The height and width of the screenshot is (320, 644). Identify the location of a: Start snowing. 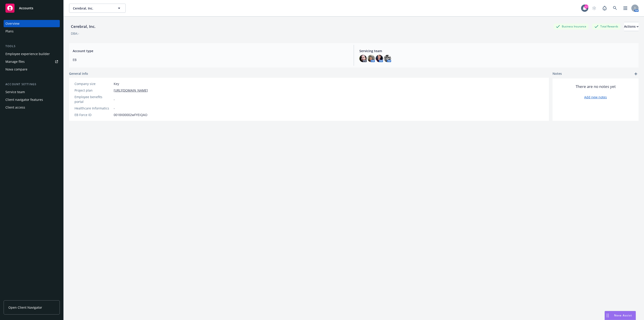
(594, 8).